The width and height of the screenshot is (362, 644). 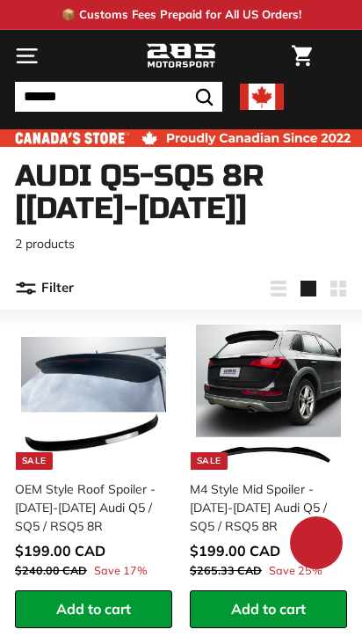 I want to click on input: Search, so click(x=118, y=97).